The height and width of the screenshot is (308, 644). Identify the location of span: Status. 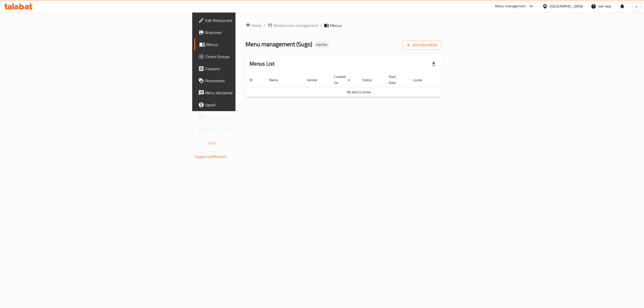
(370, 80).